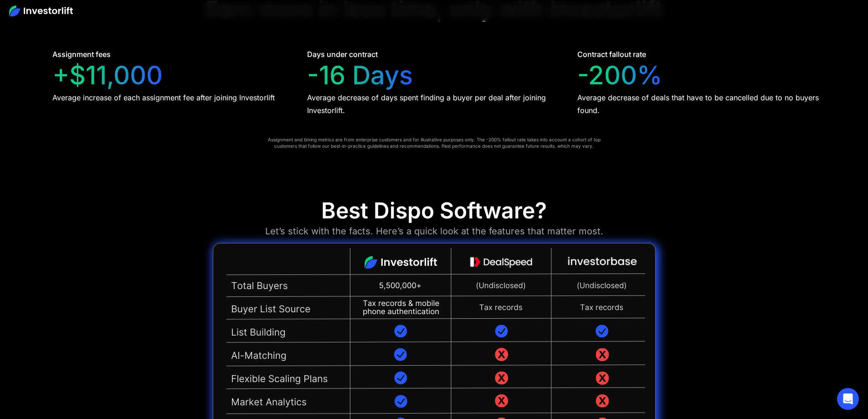  What do you see at coordinates (434, 231) in the screenshot?
I see `div: Let’s stick with the facts. Here’s a quick look at the features that matter most.` at bounding box center [434, 231].